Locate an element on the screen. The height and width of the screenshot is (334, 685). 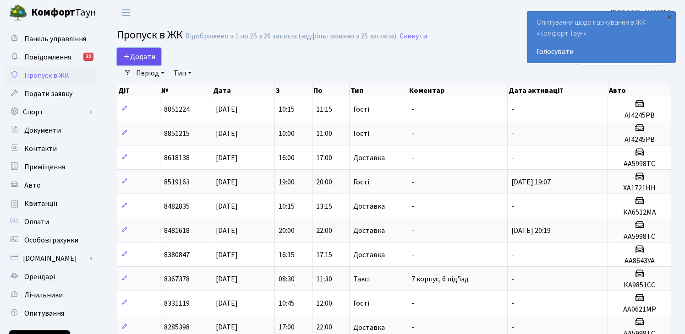
span: 19:00 is located at coordinates (286, 182).